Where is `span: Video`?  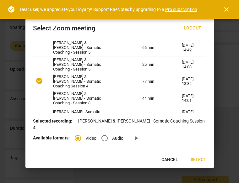 span: Video is located at coordinates (91, 139).